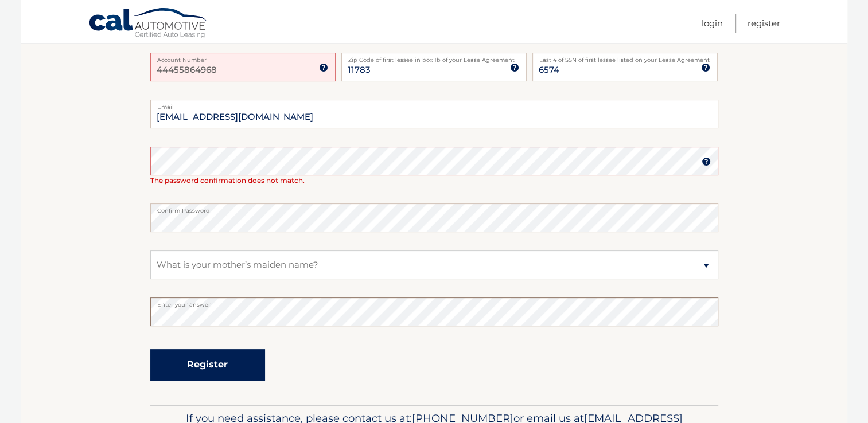 This screenshot has width=868, height=423. What do you see at coordinates (434, 114) in the screenshot?
I see `input: Email` at bounding box center [434, 114].